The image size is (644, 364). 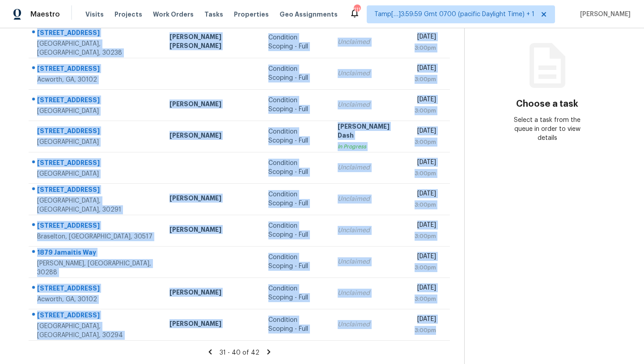 I want to click on span: Maestro, so click(x=45, y=14).